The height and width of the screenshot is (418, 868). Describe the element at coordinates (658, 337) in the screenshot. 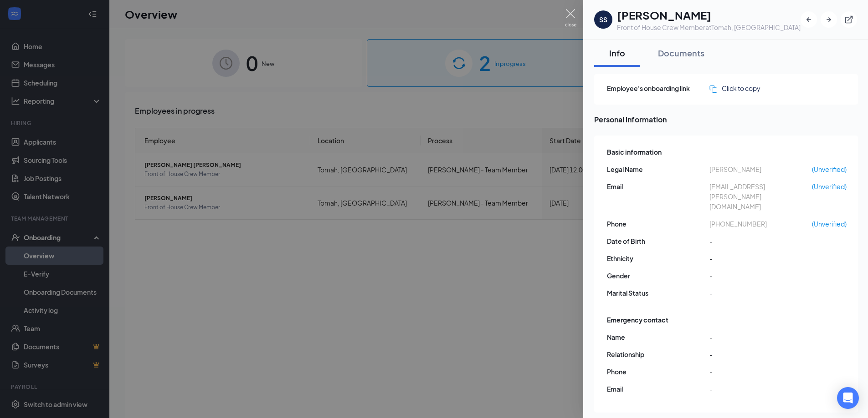

I see `span: Name` at that location.